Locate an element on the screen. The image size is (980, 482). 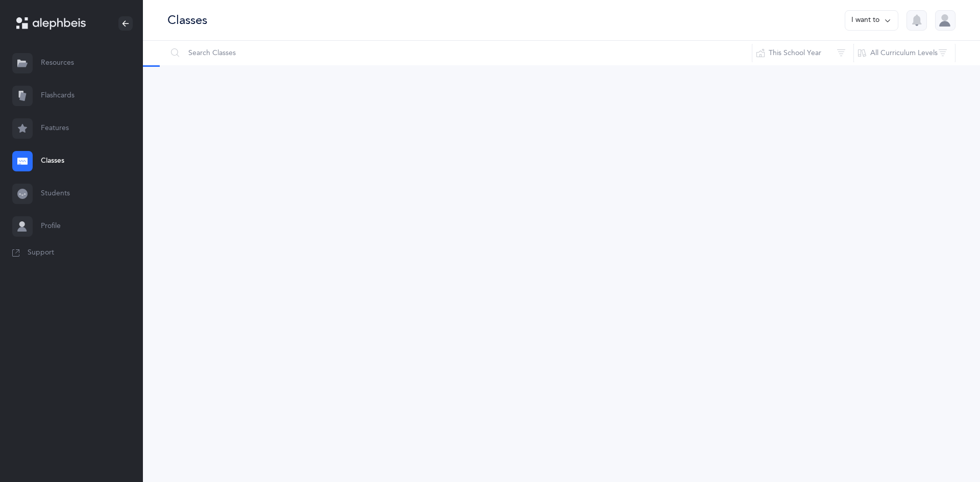
div: Classes is located at coordinates (188, 20).